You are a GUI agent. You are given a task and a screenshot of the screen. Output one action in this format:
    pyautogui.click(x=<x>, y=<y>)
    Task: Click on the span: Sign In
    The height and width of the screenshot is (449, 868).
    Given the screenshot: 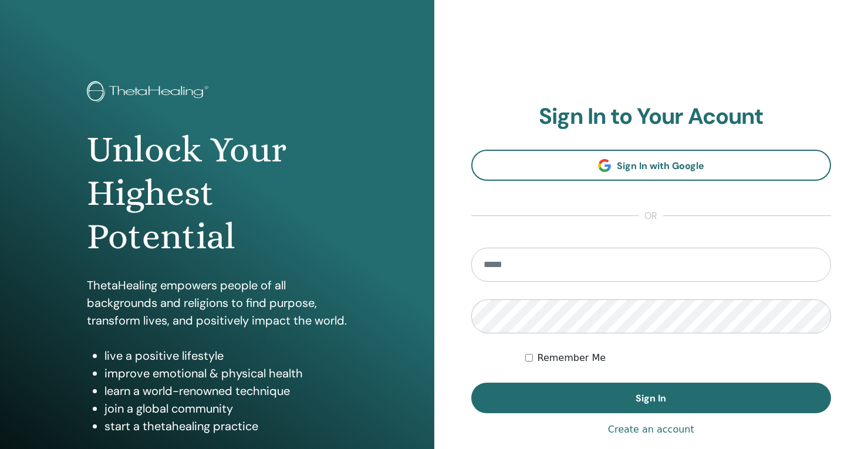 What is the action you would take?
    pyautogui.click(x=651, y=398)
    